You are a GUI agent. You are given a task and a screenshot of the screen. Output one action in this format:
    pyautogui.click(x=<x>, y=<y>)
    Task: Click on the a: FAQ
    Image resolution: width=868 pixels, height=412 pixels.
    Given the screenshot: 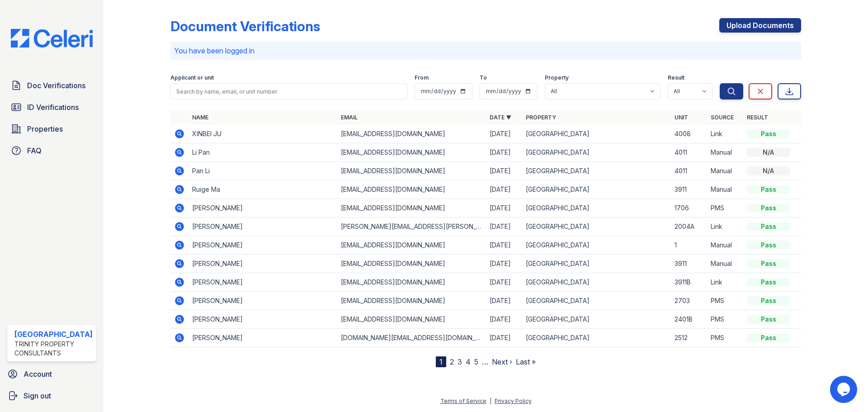 What is the action you would take?
    pyautogui.click(x=52, y=151)
    